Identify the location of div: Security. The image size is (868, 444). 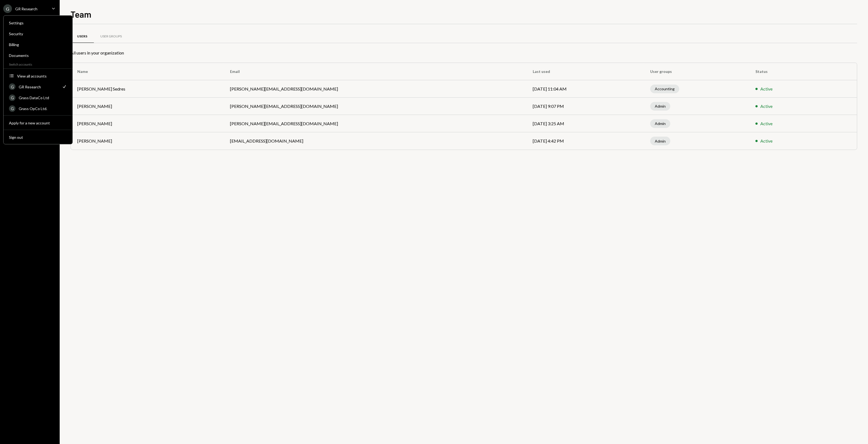
(38, 34).